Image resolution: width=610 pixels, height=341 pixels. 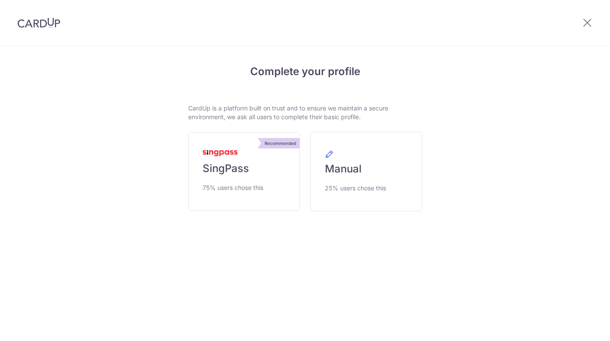 What do you see at coordinates (305, 113) in the screenshot?
I see `p: CardUp is a platform built on trust and to ensure we maintain a secure environment, we ask all us...` at bounding box center [305, 113].